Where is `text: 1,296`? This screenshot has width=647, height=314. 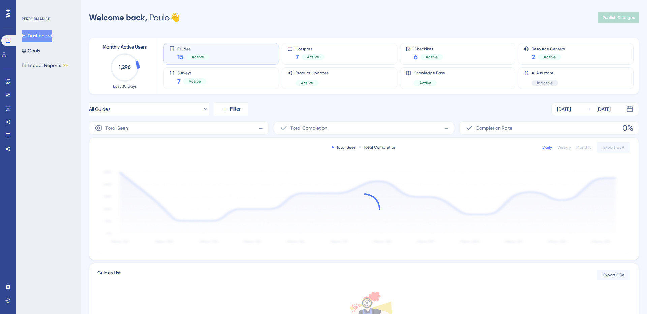
text: 1,296 is located at coordinates (125, 67).